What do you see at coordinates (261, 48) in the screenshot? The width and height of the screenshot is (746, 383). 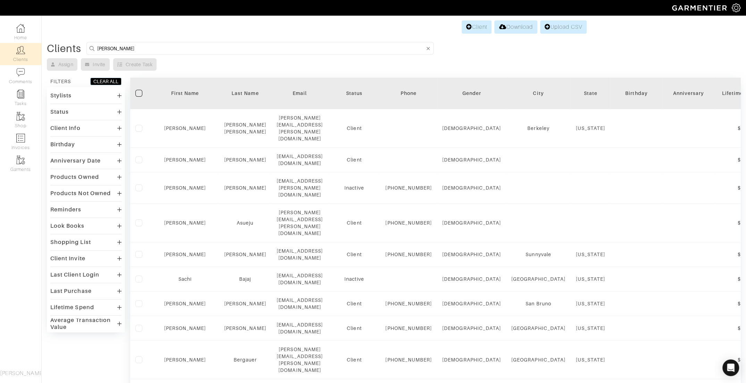 I see `input: Search by name, email, phone, city, or state` at bounding box center [261, 48].